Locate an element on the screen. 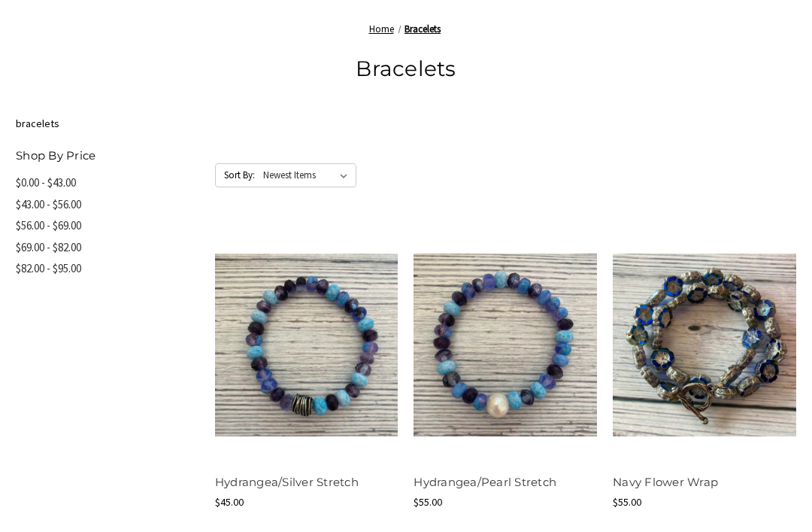 This screenshot has height=532, width=812. h1: Bracelets is located at coordinates (406, 69).